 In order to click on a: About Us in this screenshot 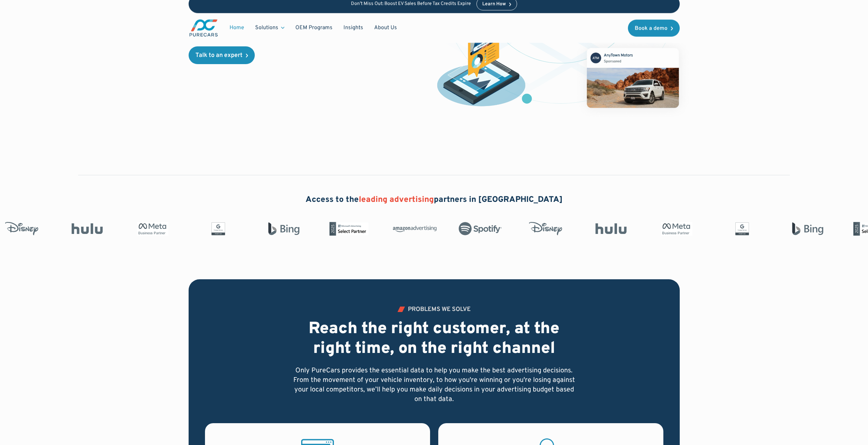, I will do `click(385, 28)`.